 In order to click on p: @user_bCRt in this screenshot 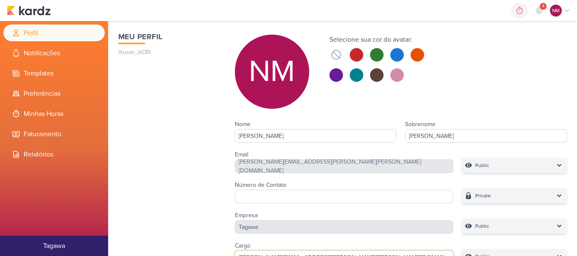, I will do `click(168, 52)`.